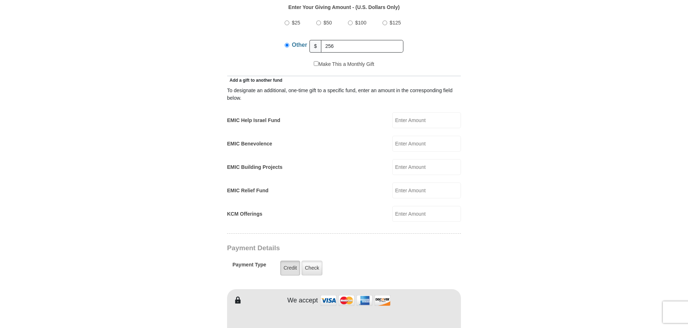 The image size is (688, 328). I want to click on label: EMIC Help Israel Fund, so click(254, 120).